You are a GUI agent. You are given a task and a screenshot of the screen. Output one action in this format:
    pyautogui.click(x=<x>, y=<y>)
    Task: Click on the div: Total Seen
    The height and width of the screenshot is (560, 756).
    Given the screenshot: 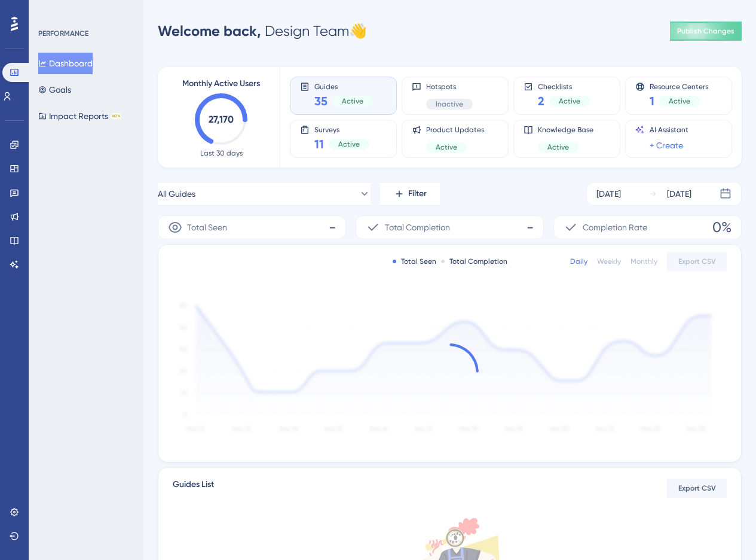 What is the action you would take?
    pyautogui.click(x=414, y=261)
    